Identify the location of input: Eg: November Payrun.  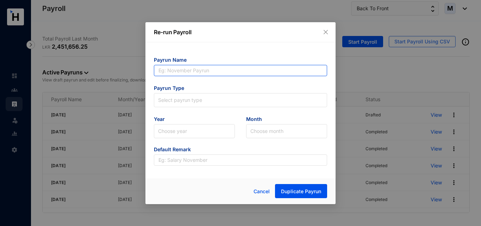
(240, 70).